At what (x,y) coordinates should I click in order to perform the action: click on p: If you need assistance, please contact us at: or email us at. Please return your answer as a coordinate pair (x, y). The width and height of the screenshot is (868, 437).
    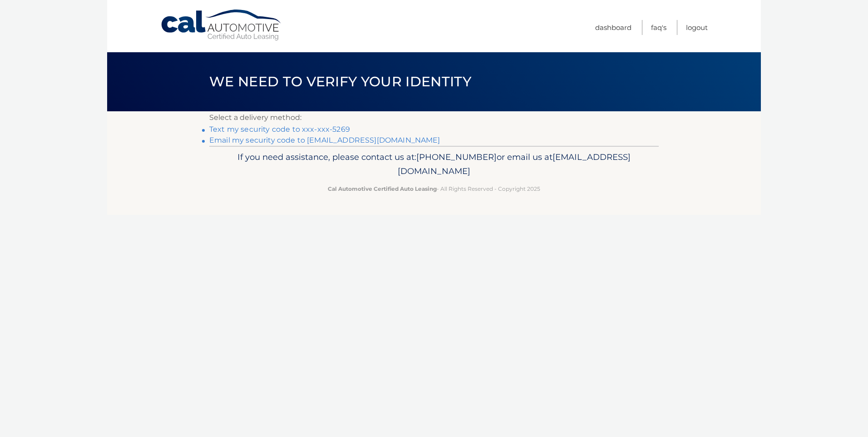
    Looking at the image, I should click on (434, 164).